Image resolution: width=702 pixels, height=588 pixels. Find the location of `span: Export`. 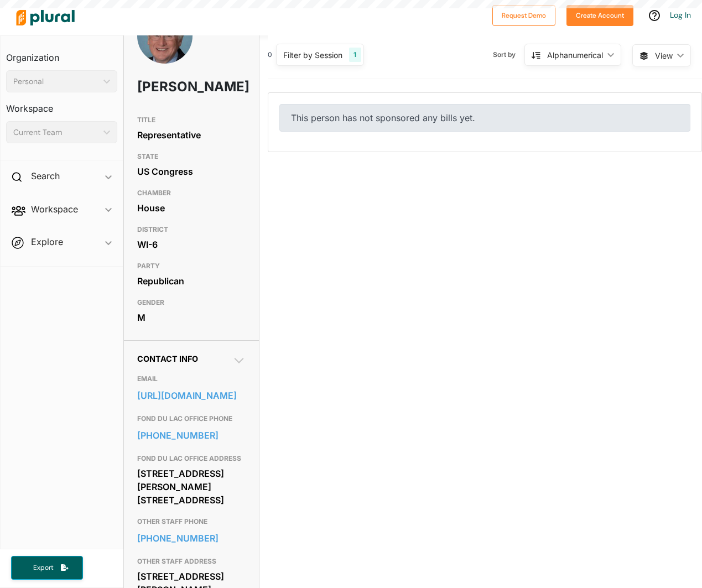

span: Export is located at coordinates (43, 568).